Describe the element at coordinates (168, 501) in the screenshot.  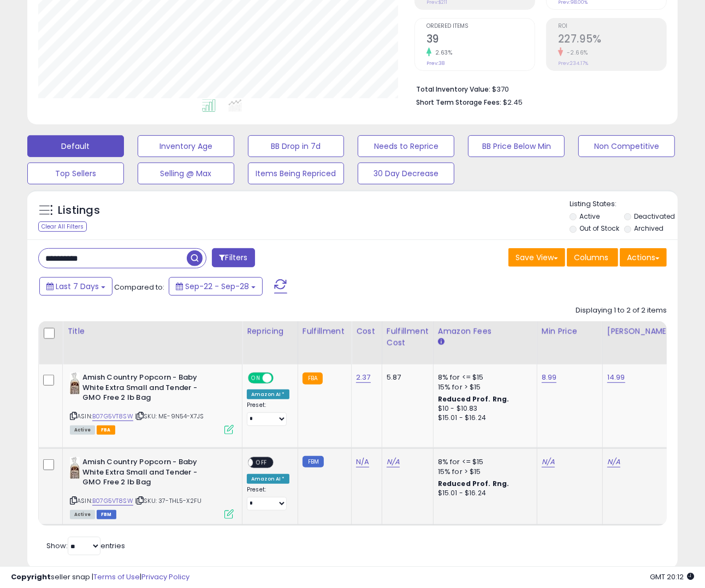
I see `span: | SKU: 37-THL5-X2FU` at that location.